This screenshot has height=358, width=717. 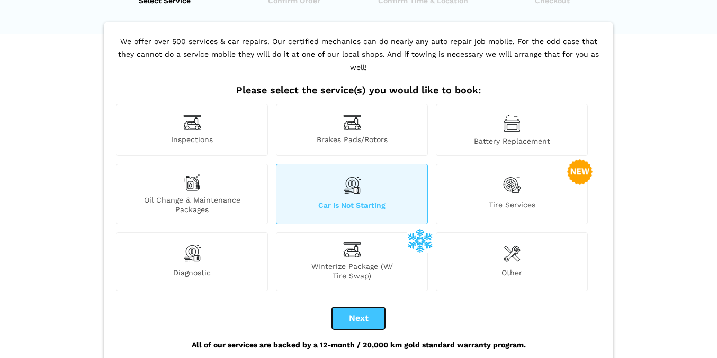 What do you see at coordinates (359, 90) in the screenshot?
I see `h2: Please select the service(s) you would like to book:` at bounding box center [359, 90].